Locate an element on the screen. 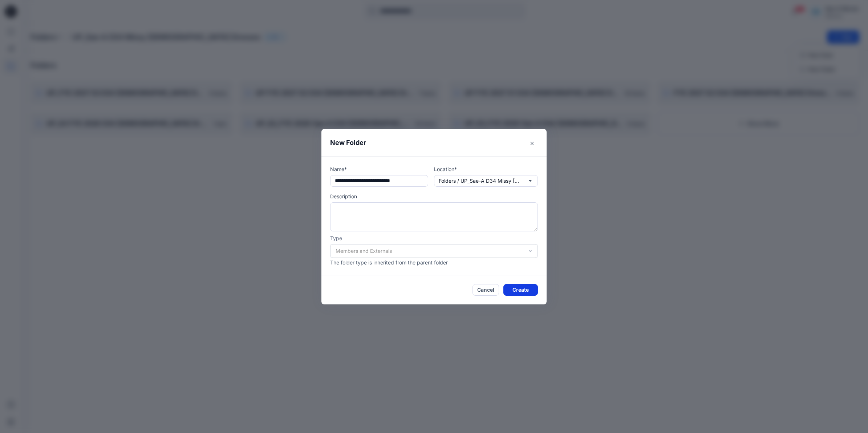  p: Location* is located at coordinates (486, 169).